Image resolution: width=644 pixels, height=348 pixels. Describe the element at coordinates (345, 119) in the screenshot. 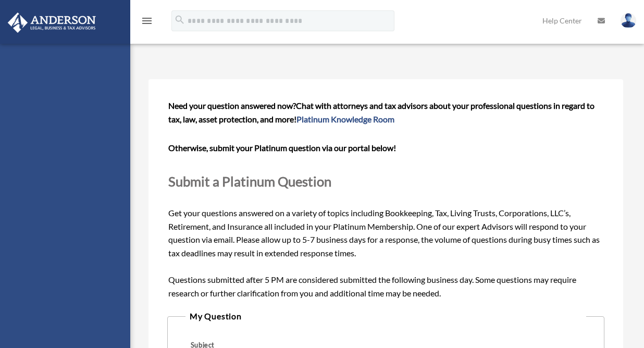

I see `a: Platinum Knowledge Room` at that location.